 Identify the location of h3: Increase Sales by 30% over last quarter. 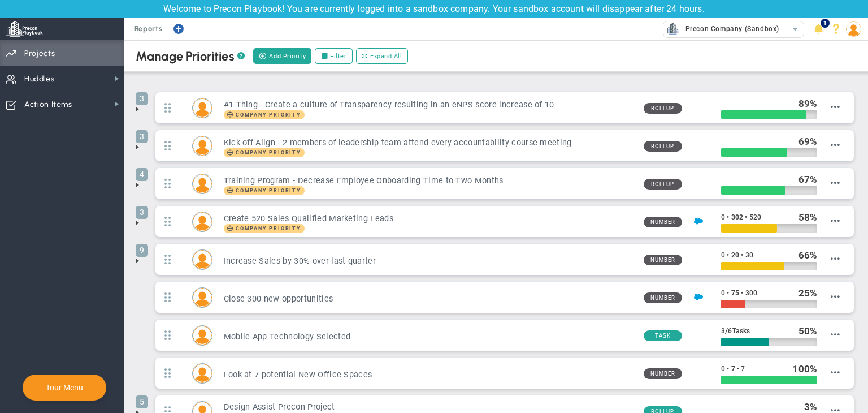
(429, 261).